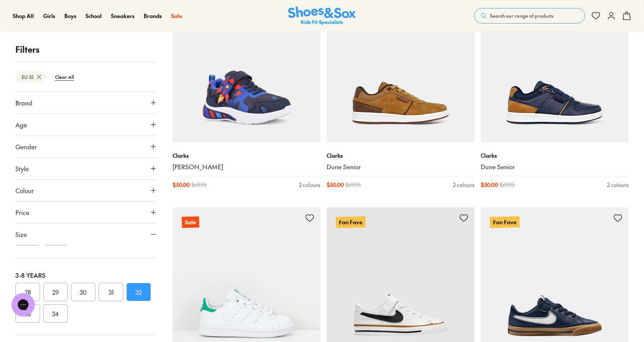 Image resolution: width=644 pixels, height=342 pixels. What do you see at coordinates (26, 147) in the screenshot?
I see `span: Gender` at bounding box center [26, 147].